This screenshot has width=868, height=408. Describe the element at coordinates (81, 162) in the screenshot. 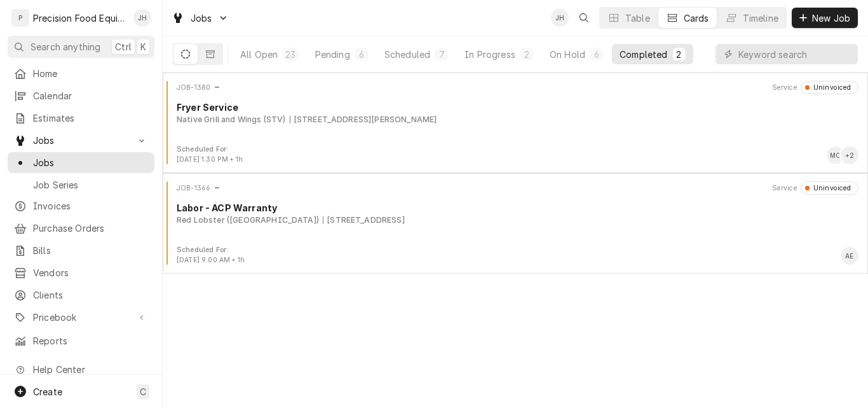

I see `a: Jobs` at that location.